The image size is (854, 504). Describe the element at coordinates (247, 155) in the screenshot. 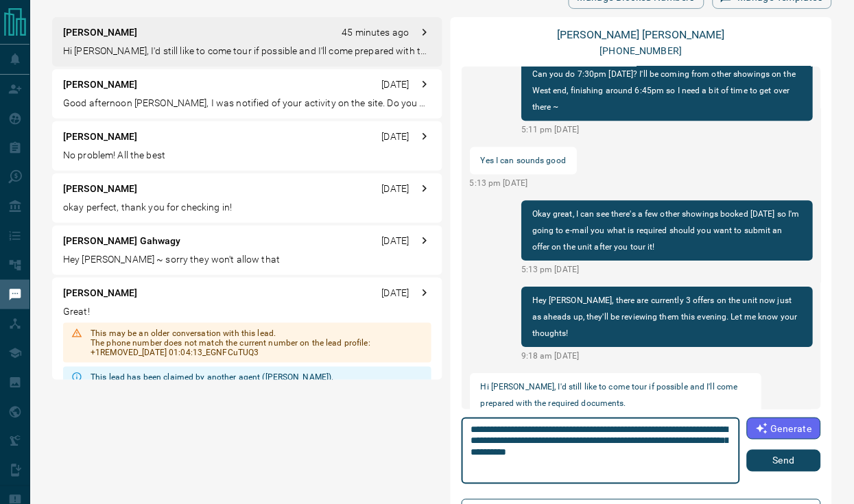

I see `p: No problem! All the best` at that location.